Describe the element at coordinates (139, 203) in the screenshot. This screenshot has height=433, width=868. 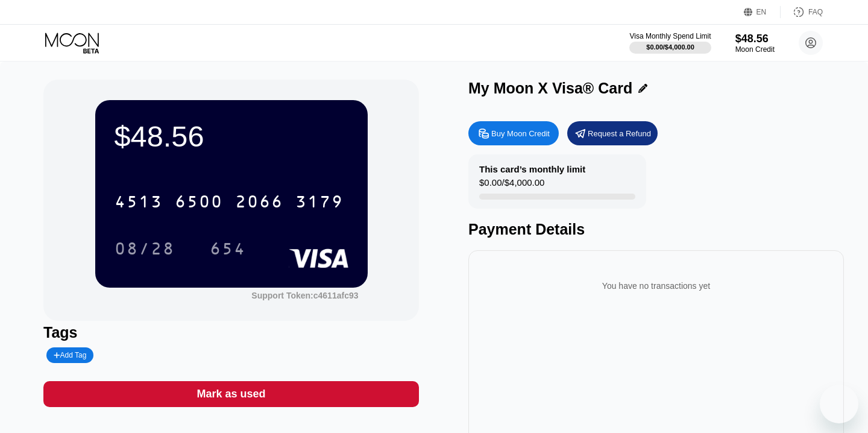
I see `div: 4513` at that location.